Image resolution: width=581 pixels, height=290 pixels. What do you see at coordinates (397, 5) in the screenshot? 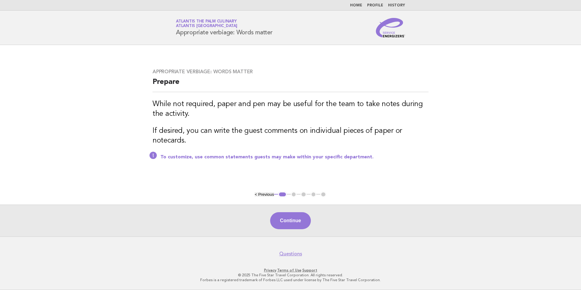
I see `a: History` at bounding box center [397, 5].